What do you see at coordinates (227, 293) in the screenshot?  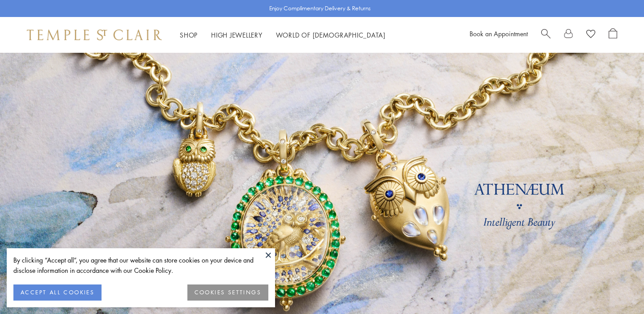 I see `button: COOKIES SETTINGS` at bounding box center [227, 293].